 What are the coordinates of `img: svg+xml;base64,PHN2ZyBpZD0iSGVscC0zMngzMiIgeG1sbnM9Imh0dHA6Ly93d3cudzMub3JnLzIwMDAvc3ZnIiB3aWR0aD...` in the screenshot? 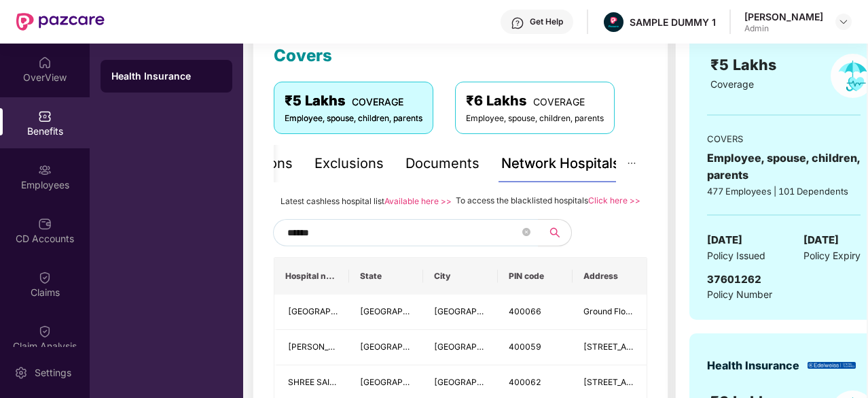 It's located at (517, 23).